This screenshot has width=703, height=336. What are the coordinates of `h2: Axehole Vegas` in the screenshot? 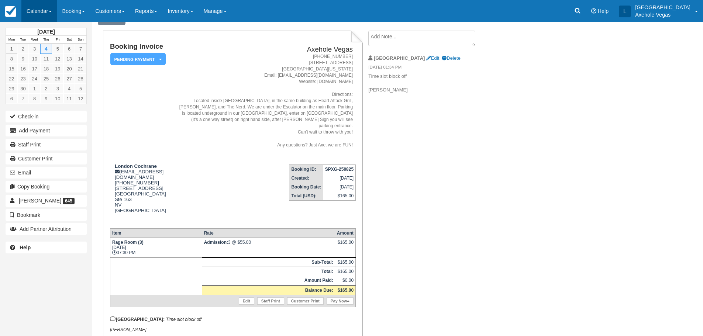 It's located at (265, 49).